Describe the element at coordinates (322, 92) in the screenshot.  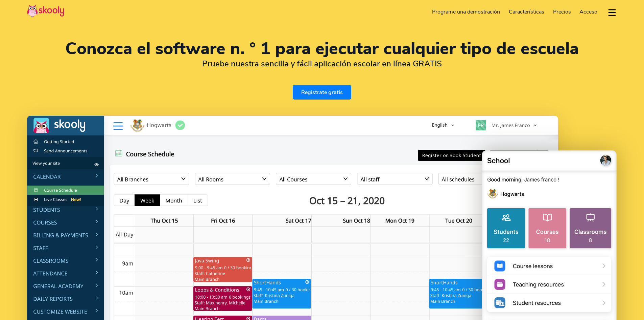
I see `a: Registrate gratis` at that location.